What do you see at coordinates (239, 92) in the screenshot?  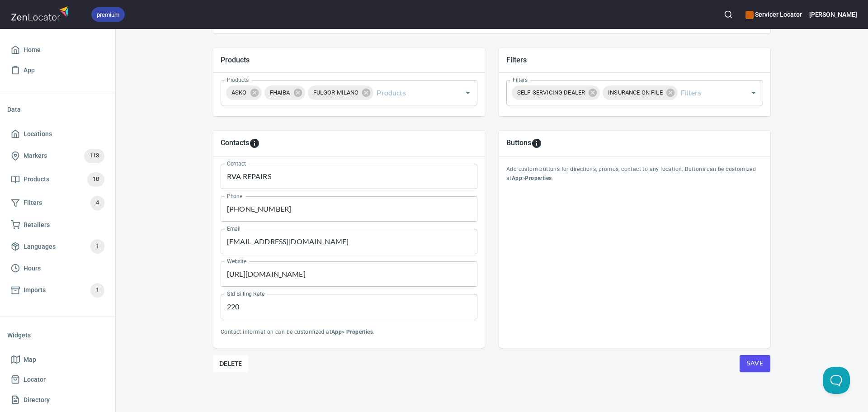 I see `span: ASKO` at bounding box center [239, 92].